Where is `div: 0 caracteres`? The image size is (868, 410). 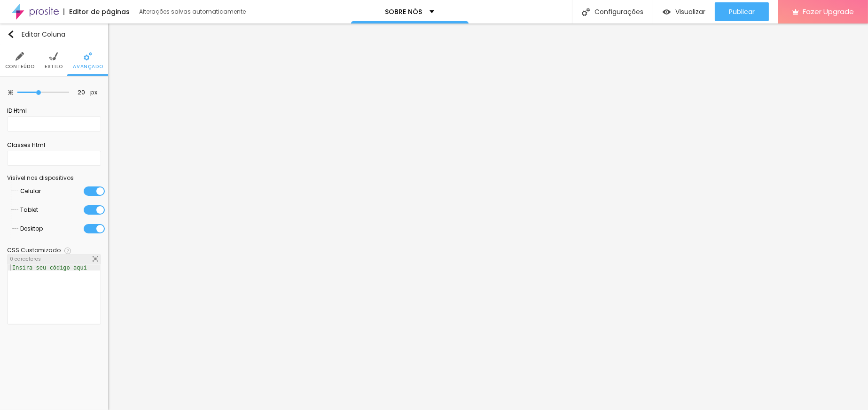 div: 0 caracteres is located at coordinates (54, 259).